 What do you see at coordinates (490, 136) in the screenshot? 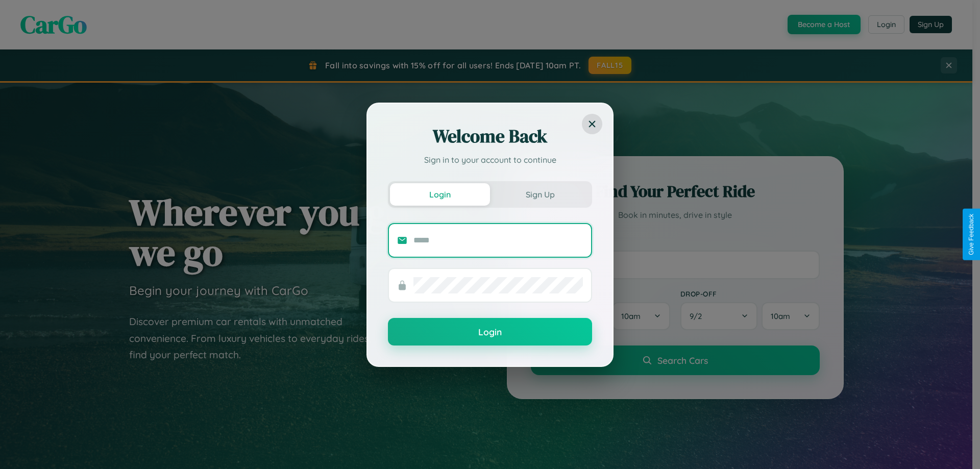
I see `h2: Welcome Back` at bounding box center [490, 136].